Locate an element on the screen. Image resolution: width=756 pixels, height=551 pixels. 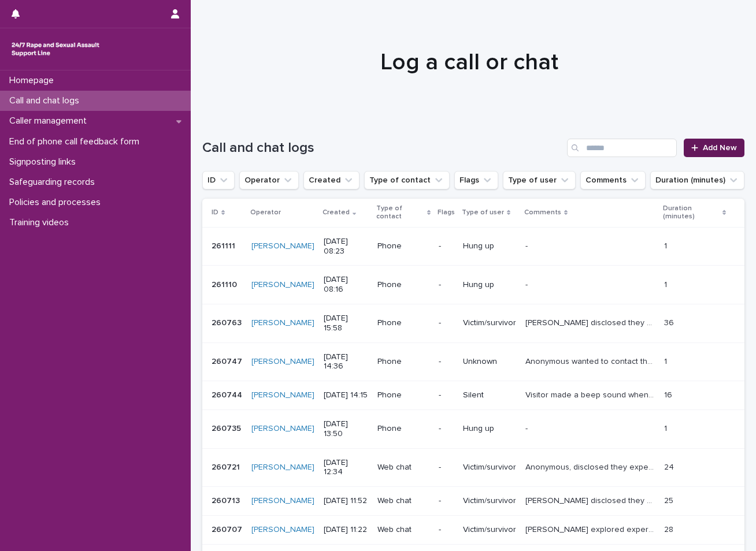
p: 261111 is located at coordinates (225, 245).